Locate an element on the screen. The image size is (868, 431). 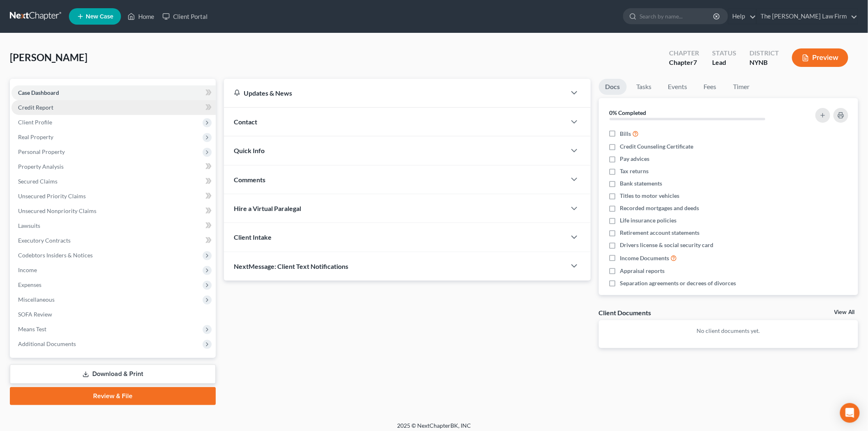
span: Additional Documents is located at coordinates (47, 344).